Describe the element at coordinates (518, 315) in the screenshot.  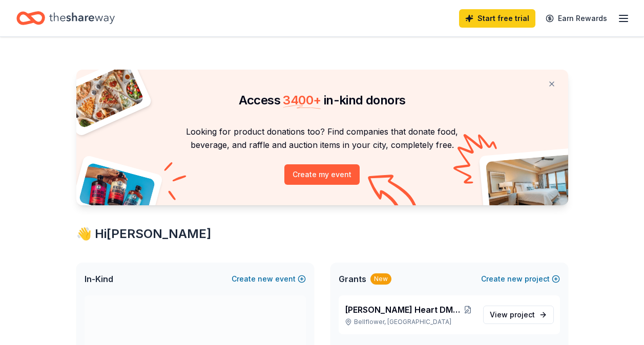
I see `a: View project` at that location.